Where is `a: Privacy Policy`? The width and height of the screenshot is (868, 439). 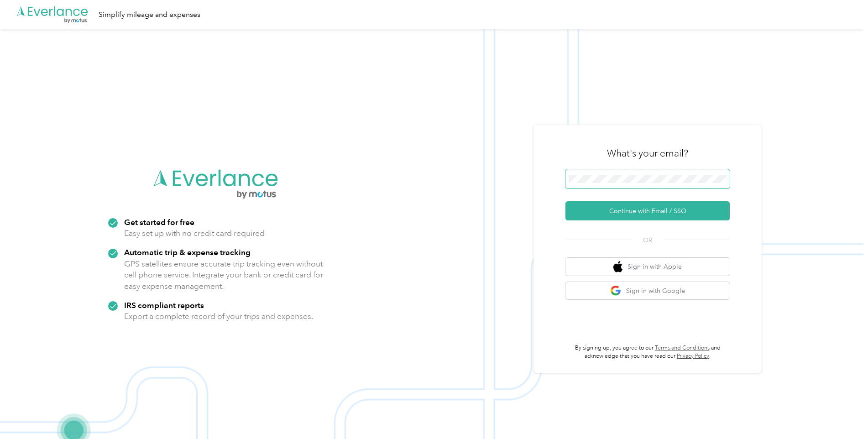 a: Privacy Policy is located at coordinates (693, 356).